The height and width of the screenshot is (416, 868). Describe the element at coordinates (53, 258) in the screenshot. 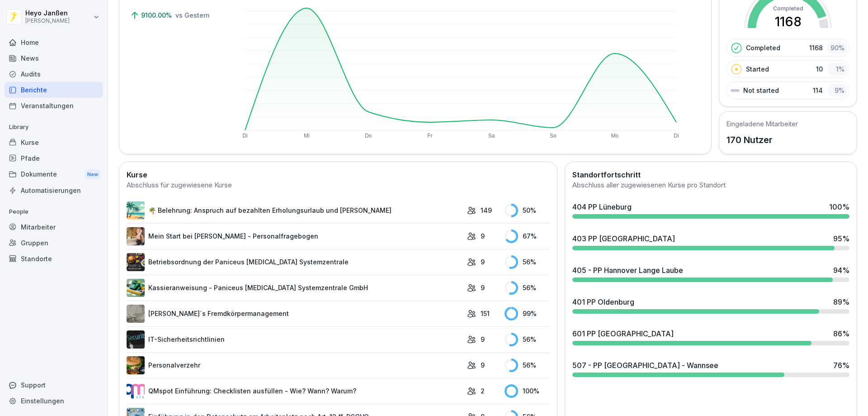

I see `a: Standorte` at that location.